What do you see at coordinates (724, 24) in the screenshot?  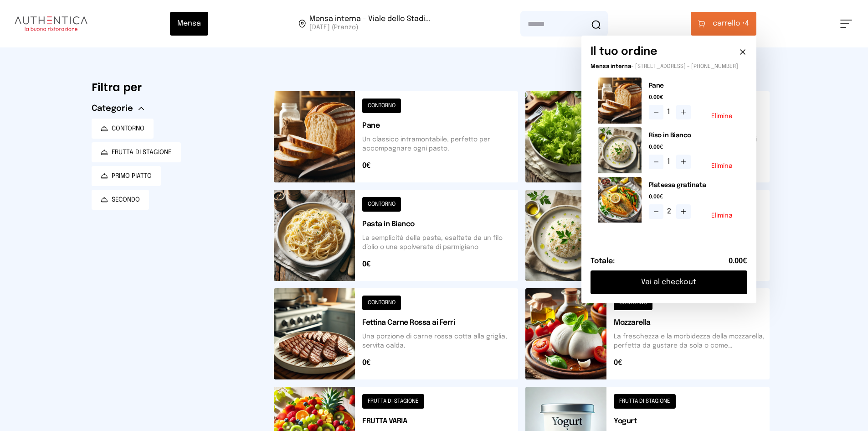 I see `button: carrello •4` at bounding box center [724, 24].